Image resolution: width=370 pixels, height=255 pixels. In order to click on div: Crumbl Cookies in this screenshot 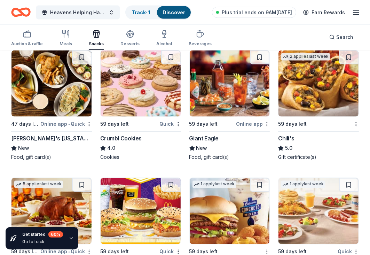, I will do `click(121, 139)`.